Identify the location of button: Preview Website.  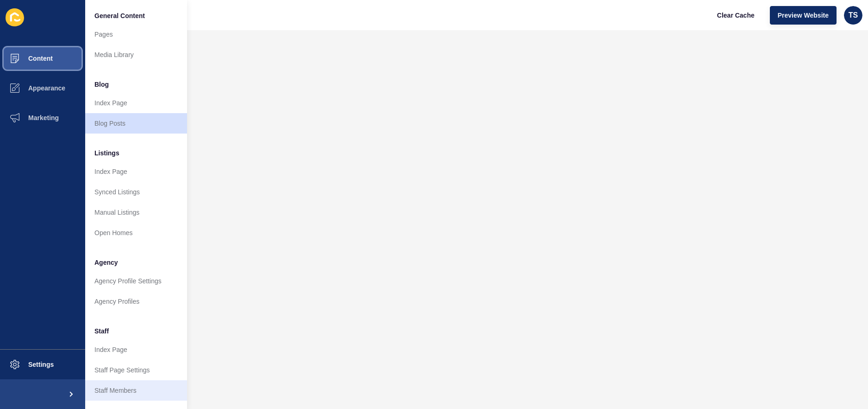
(803, 15).